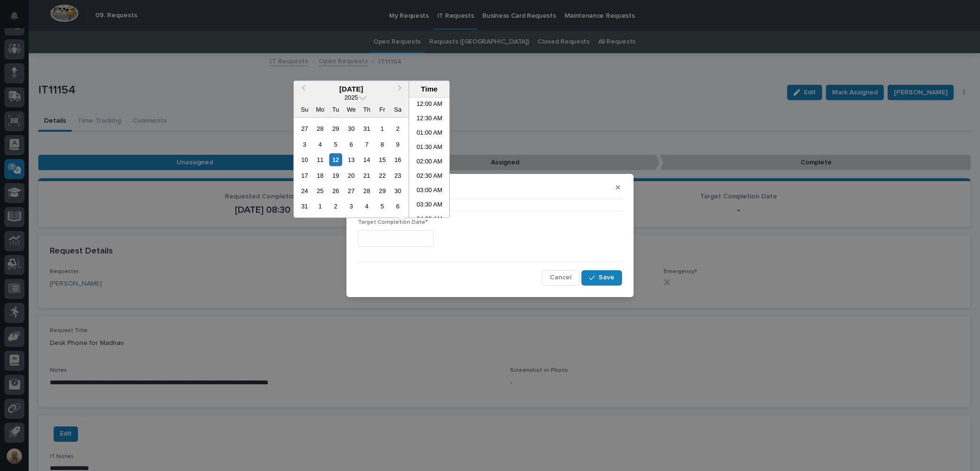  I want to click on div: Choose Thursday, August 28th, 2025, so click(367, 191).